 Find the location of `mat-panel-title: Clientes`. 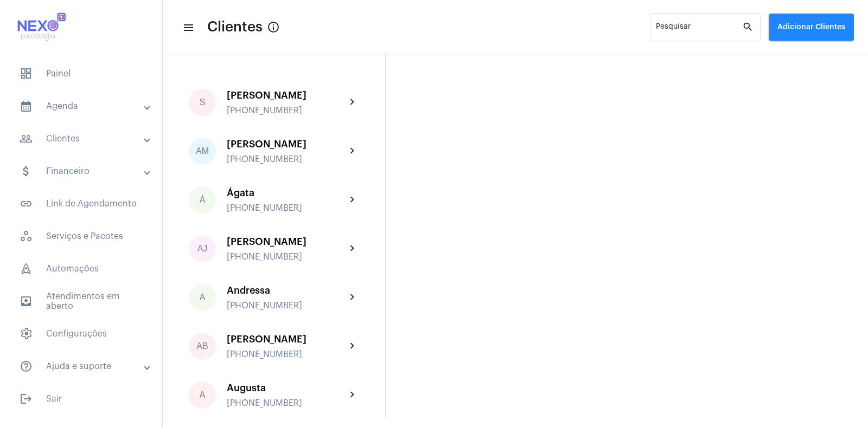

mat-panel-title: Clientes is located at coordinates (82, 139).